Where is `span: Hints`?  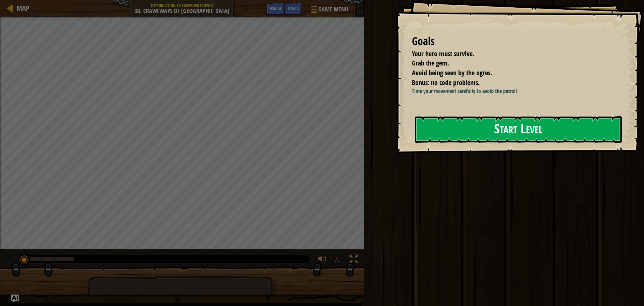 span: Hints is located at coordinates (293, 8).